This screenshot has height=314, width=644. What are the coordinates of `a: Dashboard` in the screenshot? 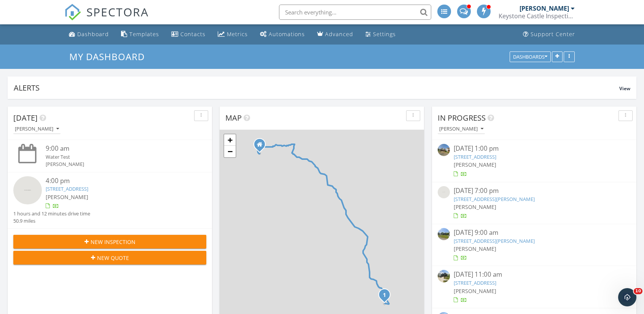 It's located at (89, 34).